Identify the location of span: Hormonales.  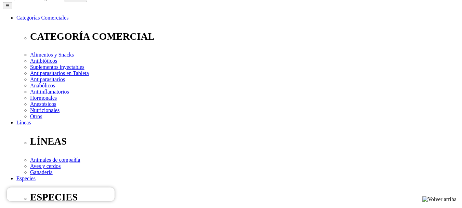
(43, 97).